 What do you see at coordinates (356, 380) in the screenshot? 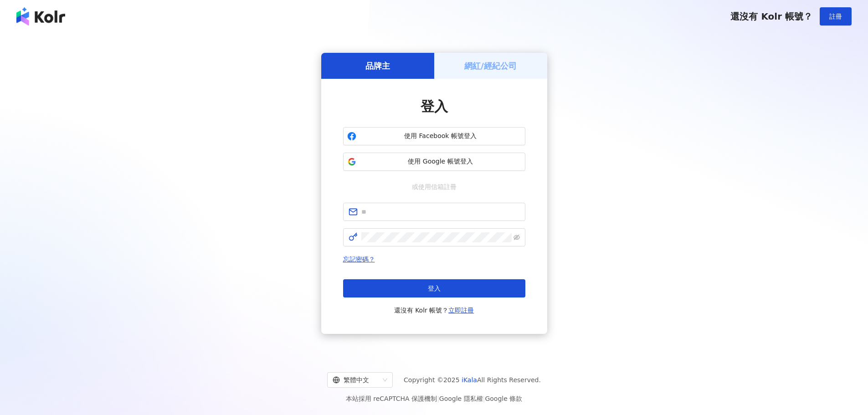
I see `div: 繁體中文` at bounding box center [356, 380].